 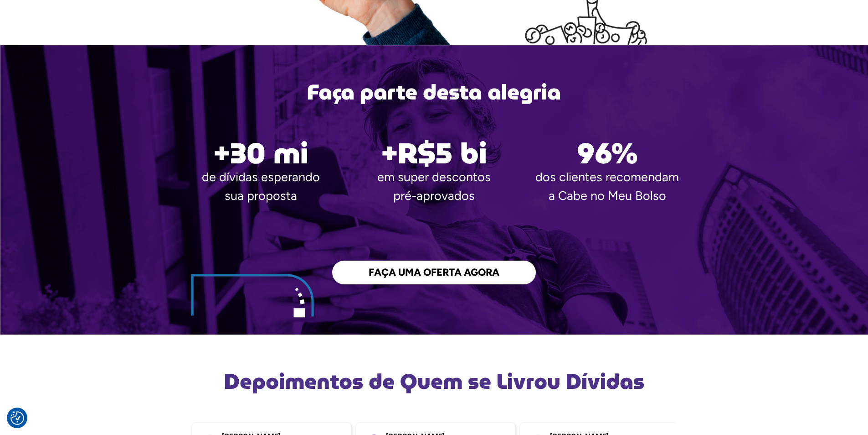 What do you see at coordinates (608, 186) in the screenshot?
I see `p: dos clientes recomendam a Cabe no Meu Bolso` at bounding box center [608, 186].